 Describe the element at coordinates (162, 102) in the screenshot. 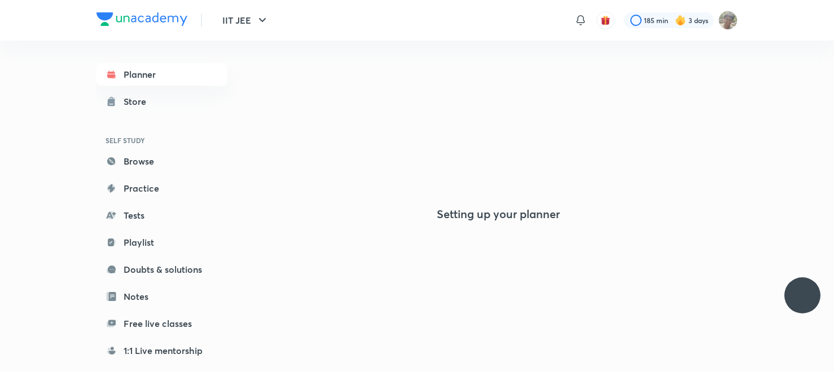

I see `a: Store` at that location.